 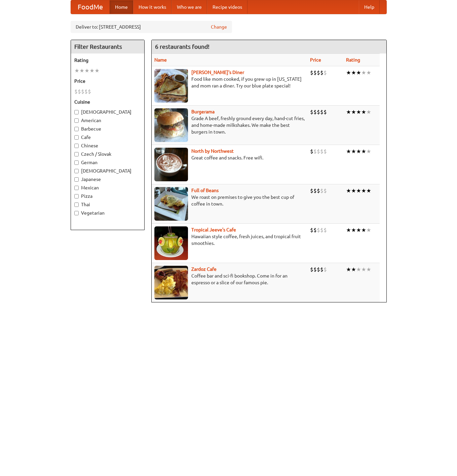 What do you see at coordinates (77, 129) in the screenshot?
I see `input: Barbecue` at bounding box center [77, 129].